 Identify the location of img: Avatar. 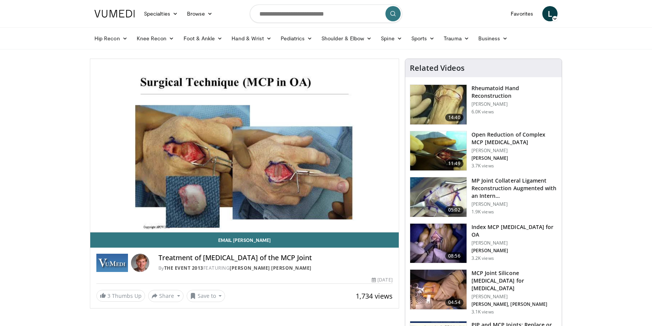
(140, 263).